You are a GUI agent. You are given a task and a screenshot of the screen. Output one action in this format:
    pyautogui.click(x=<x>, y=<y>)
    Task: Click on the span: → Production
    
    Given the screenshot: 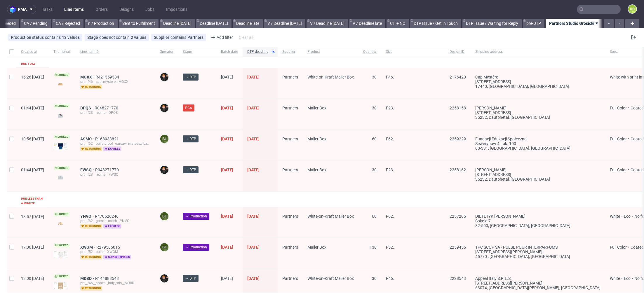 What is the action you would take?
    pyautogui.click(x=196, y=216)
    